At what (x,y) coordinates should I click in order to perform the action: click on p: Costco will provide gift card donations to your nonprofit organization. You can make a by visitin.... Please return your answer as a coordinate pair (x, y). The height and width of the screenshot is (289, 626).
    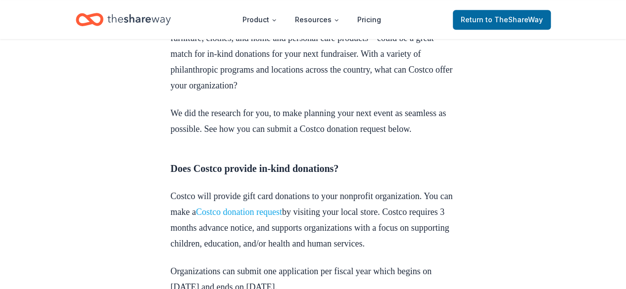
    Looking at the image, I should click on (313, 220).